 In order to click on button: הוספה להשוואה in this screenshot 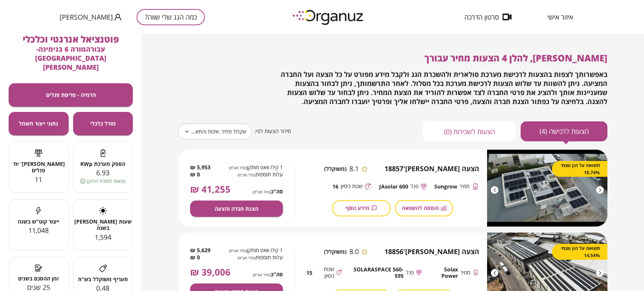, I will do `click(424, 208)`.